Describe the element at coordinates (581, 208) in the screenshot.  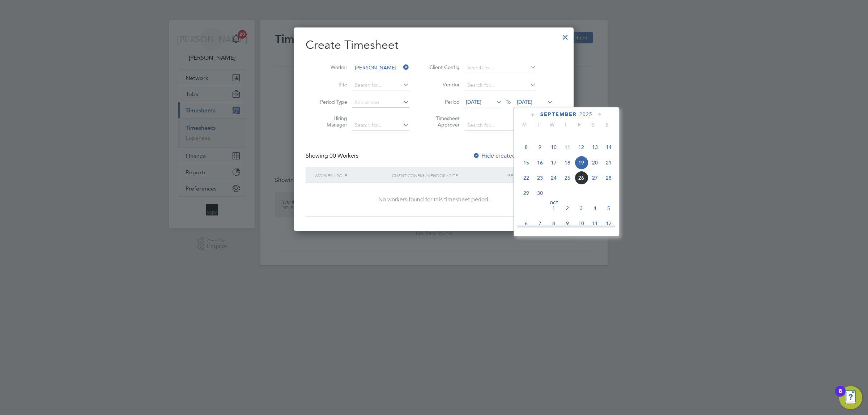
I see `span: 3` at that location.